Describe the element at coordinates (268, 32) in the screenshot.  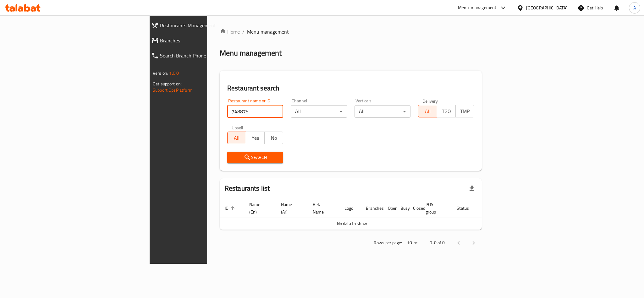
I see `span: Menu management` at that location.